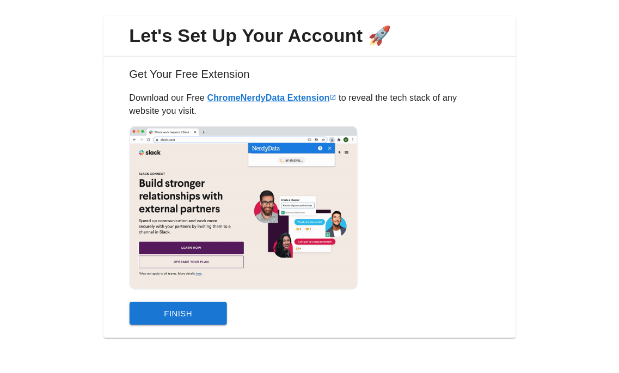  What do you see at coordinates (179, 314) in the screenshot?
I see `button: Finish` at bounding box center [179, 314].